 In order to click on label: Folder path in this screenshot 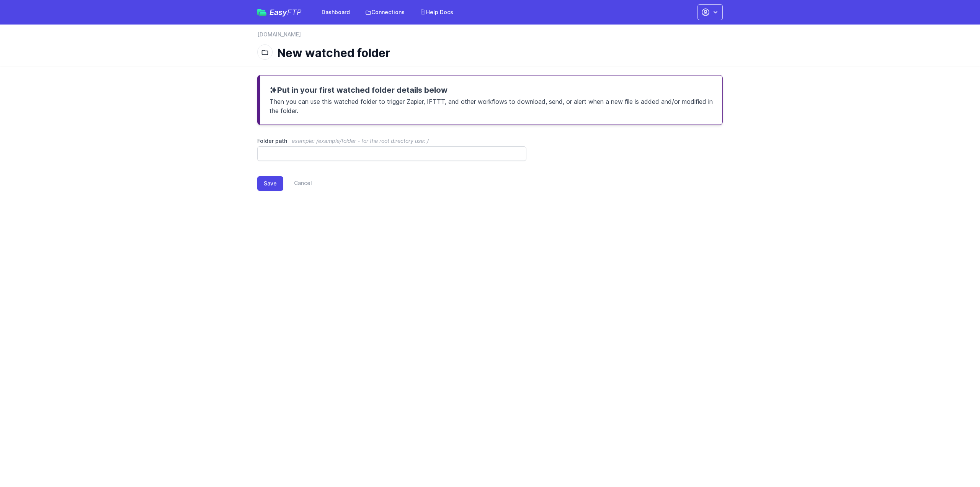, I will do `click(391, 141)`.